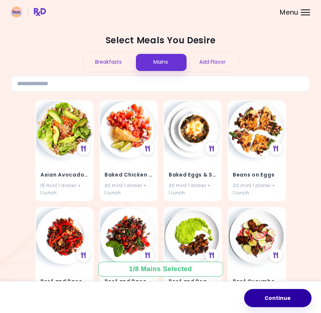 The image size is (321, 313). I want to click on div: 20 min | 1 dinner + 1 lunch, so click(257, 189).